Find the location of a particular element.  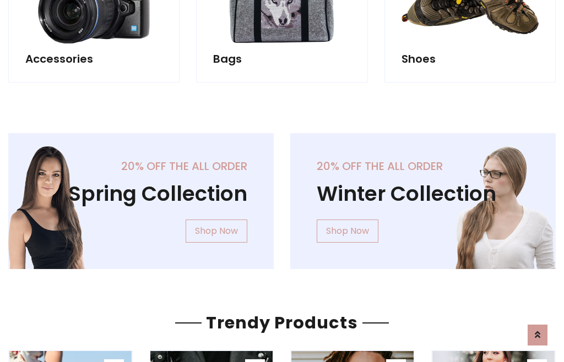

h5: Accessories is located at coordinates (94, 59).